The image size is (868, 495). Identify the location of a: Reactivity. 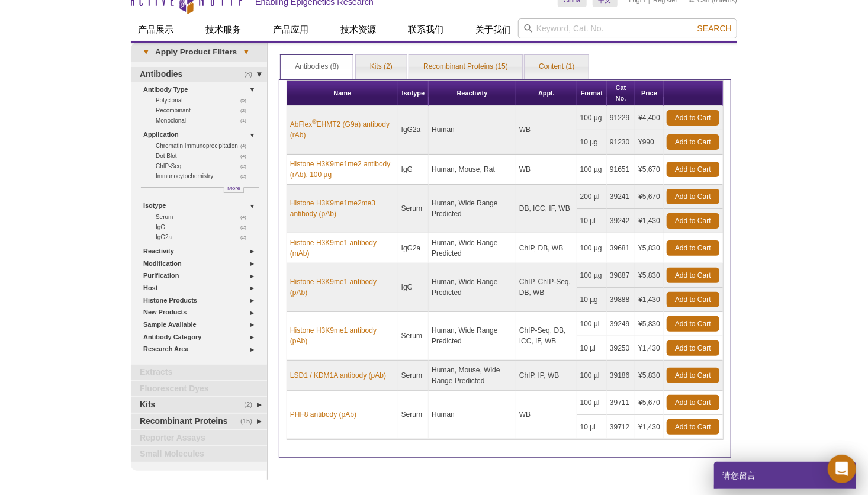
(202, 251).